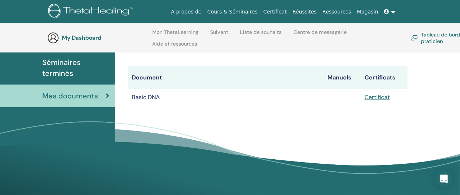 The width and height of the screenshot is (460, 195). What do you see at coordinates (76, 68) in the screenshot?
I see `span: Séminaires terminés` at bounding box center [76, 68].